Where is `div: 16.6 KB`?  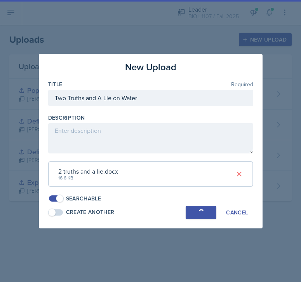
div: 16.6 KB is located at coordinates (88, 178).